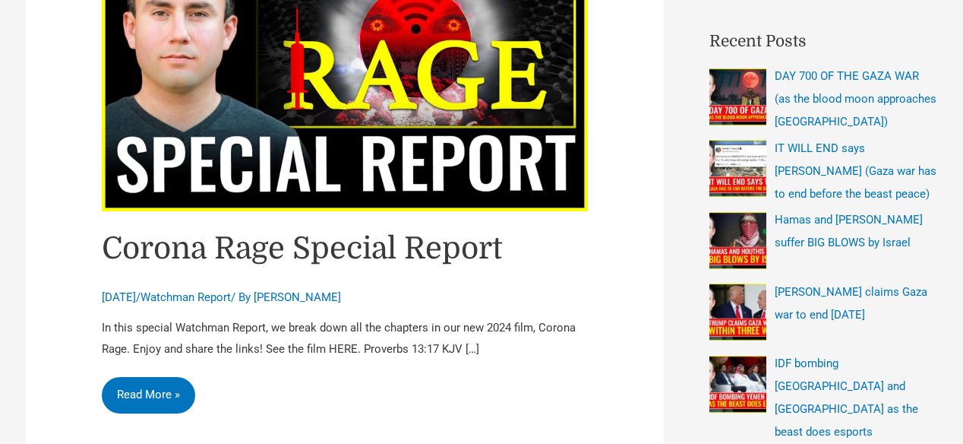 The width and height of the screenshot is (963, 444). What do you see at coordinates (345, 298) in the screenshot?
I see `div: / / By` at bounding box center [345, 298].